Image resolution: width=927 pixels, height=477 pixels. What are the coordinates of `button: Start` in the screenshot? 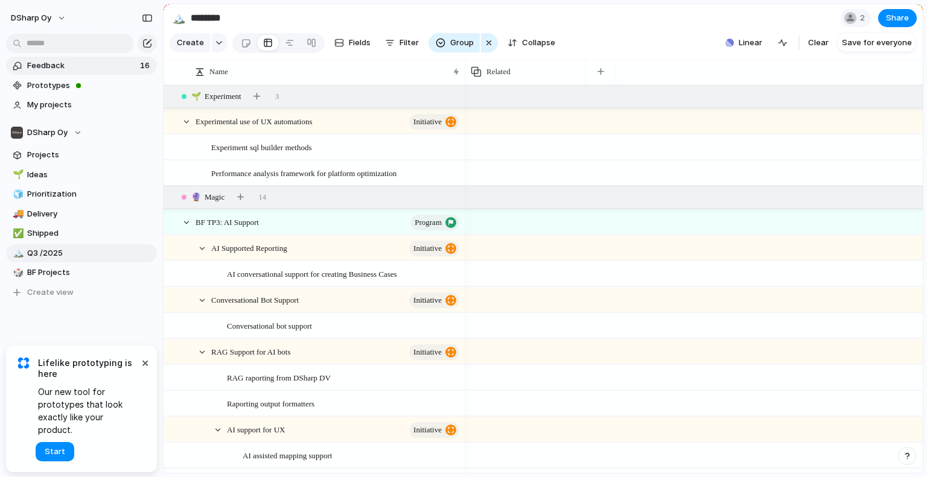 It's located at (55, 452).